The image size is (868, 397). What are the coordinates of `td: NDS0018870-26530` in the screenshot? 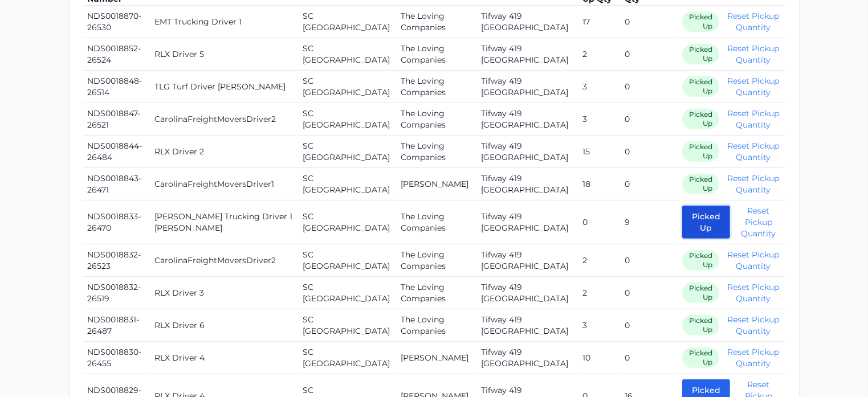 It's located at (117, 22).